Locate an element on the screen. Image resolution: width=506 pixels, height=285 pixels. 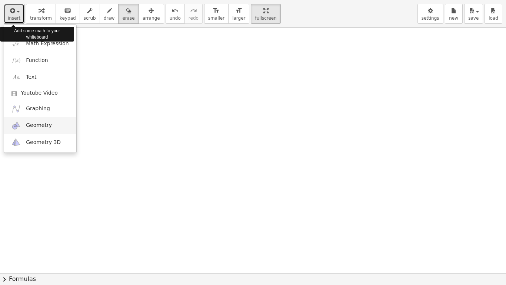
img: sqrt_x.png is located at coordinates (16, 43).